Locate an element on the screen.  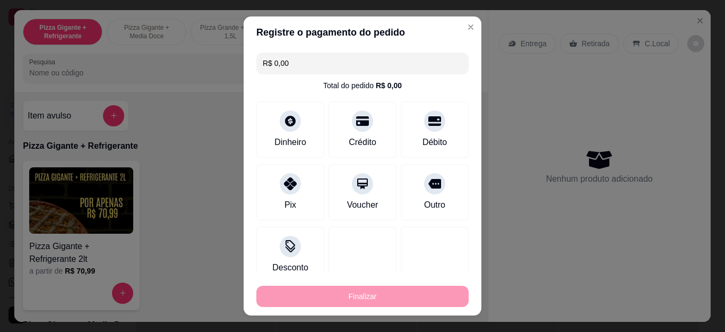
div: Voucher is located at coordinates (363, 205).